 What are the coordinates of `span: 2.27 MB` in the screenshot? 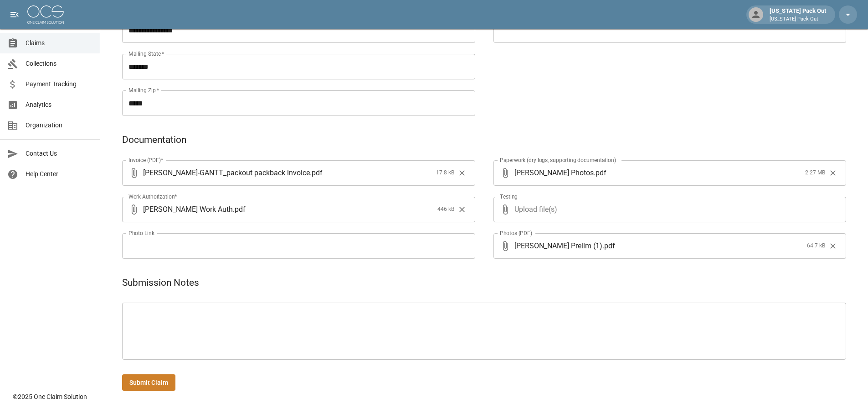 It's located at (815, 173).